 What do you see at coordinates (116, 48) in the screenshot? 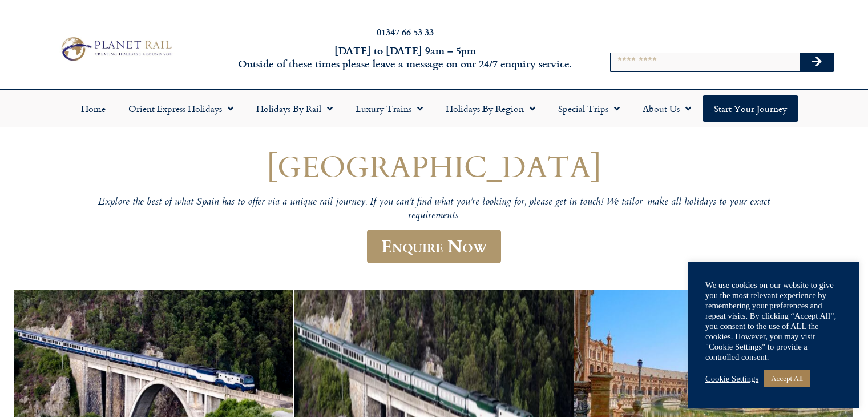
I see `img: Planet Rail Train Holidays Logo` at bounding box center [116, 48].